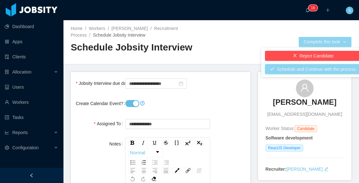  Describe the element at coordinates (133, 162) in the screenshot. I see `div: Unordered` at that location.